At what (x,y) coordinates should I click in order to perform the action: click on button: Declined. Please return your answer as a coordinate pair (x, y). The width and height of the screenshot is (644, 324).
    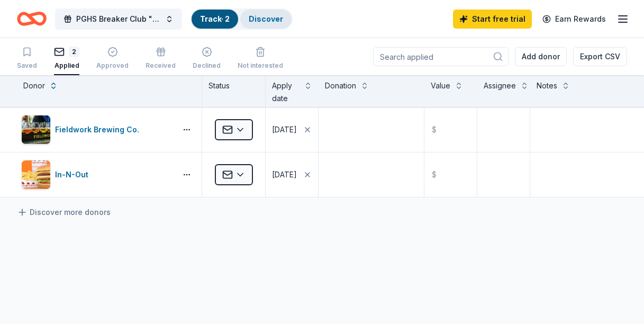
    Looking at the image, I should click on (206, 59).